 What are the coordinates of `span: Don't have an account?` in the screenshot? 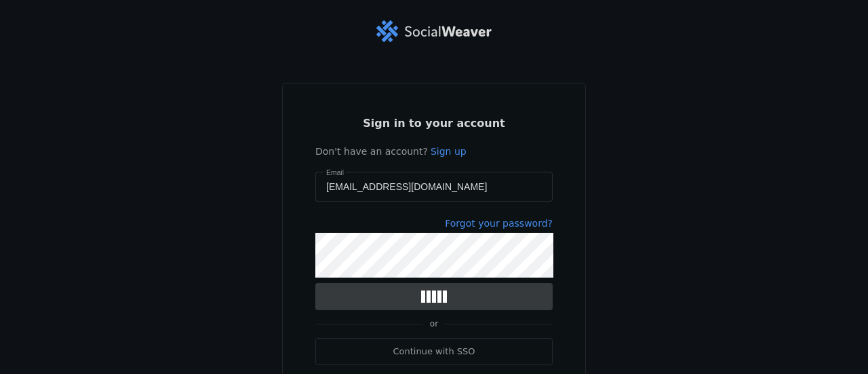 It's located at (371, 151).